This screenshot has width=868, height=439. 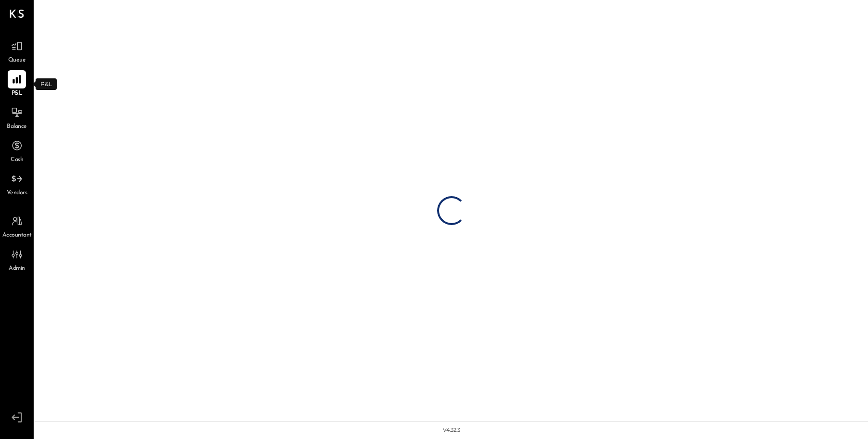 I want to click on div: P&L, so click(x=46, y=84).